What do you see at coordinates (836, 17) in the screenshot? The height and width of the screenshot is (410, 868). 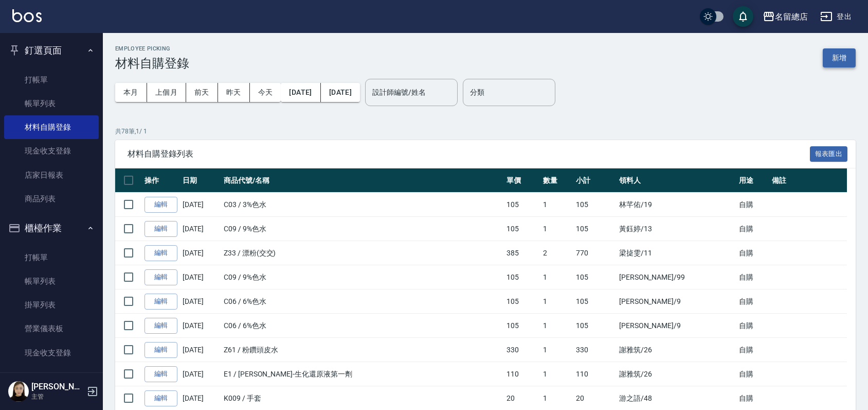 I see `button: 登出` at bounding box center [836, 17].